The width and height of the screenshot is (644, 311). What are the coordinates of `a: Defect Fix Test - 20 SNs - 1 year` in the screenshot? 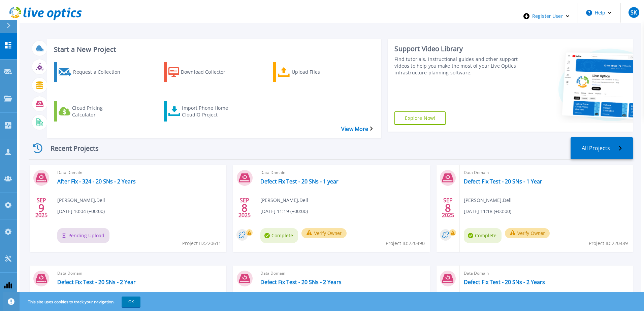 It's located at (299, 181).